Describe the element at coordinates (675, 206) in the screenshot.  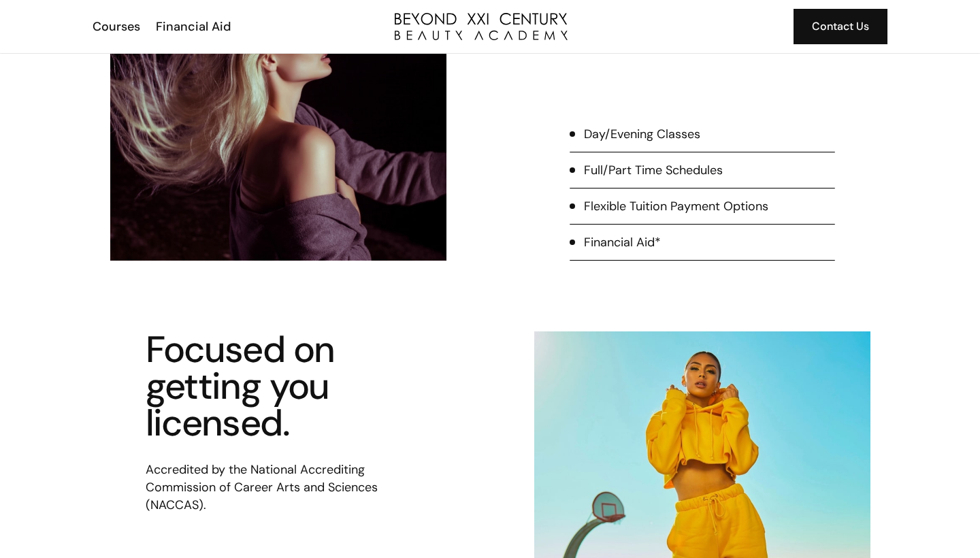
I see `div: Flexible Tuition Payment Options` at that location.